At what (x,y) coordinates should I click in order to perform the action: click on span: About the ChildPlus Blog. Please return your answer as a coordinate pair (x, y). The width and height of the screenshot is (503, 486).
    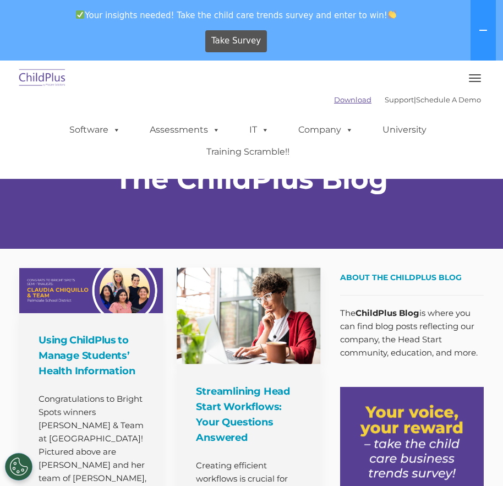
    Looking at the image, I should click on (400, 277).